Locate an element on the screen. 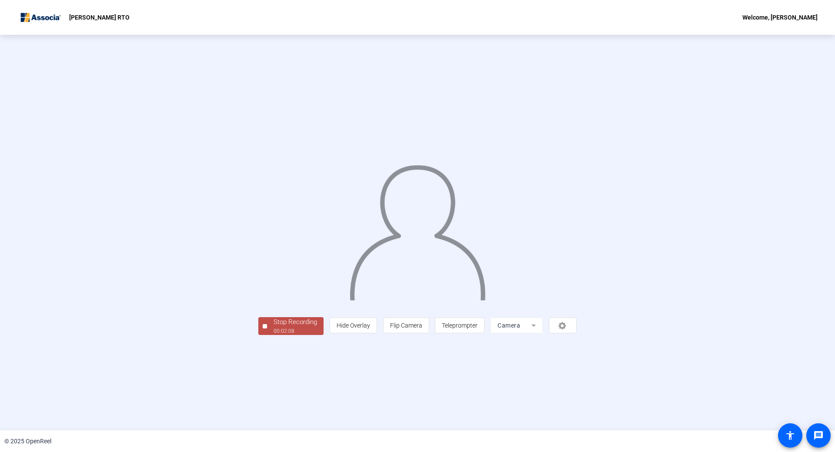 Image resolution: width=835 pixels, height=452 pixels. mat-icon: accessibility is located at coordinates (790, 435).